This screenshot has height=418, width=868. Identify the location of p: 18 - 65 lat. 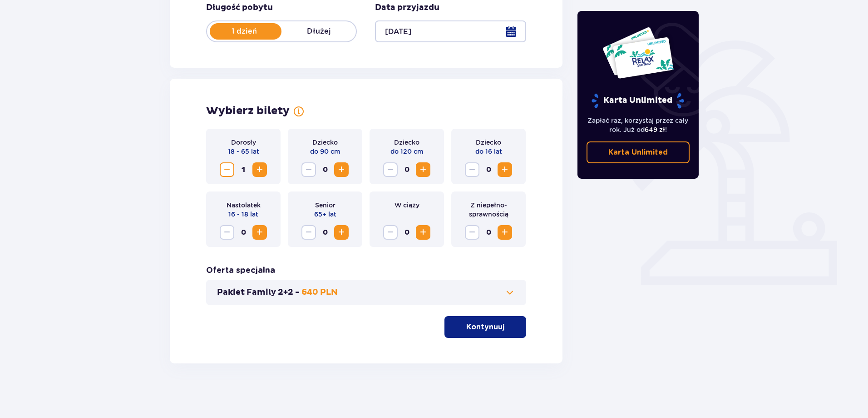
(243, 151).